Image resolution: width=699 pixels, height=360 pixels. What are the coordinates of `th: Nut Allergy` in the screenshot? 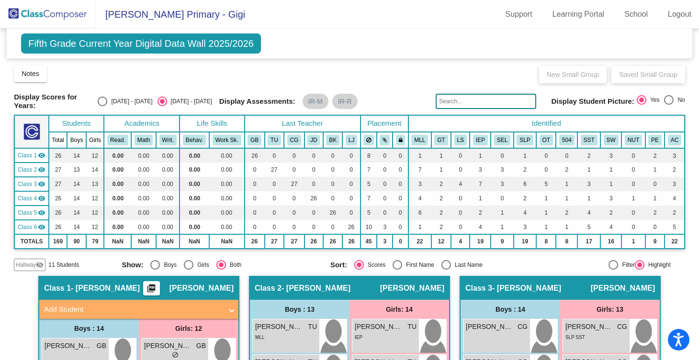 It's located at (633, 140).